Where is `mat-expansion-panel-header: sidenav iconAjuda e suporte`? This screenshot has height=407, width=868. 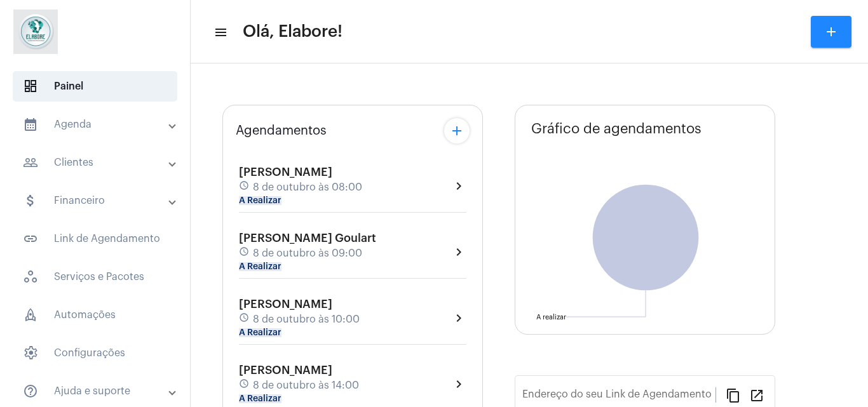 mat-expansion-panel-header: sidenav iconAjuda e suporte is located at coordinates (98, 391).